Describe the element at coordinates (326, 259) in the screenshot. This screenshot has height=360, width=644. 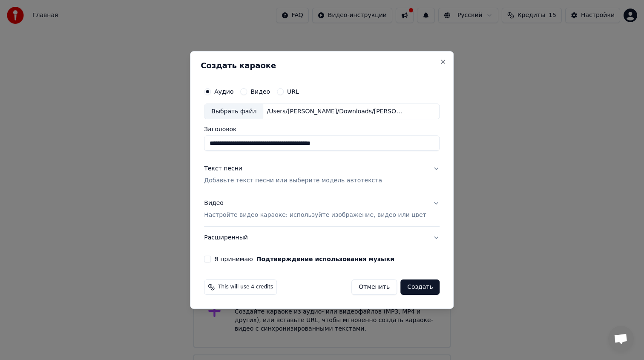
I see `button: Я принимаю` at that location.